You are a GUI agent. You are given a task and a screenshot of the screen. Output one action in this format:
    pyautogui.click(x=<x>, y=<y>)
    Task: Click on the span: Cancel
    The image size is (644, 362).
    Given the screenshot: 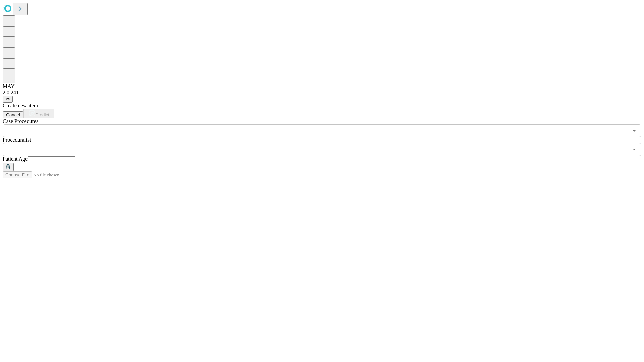 What is the action you would take?
    pyautogui.click(x=13, y=114)
    